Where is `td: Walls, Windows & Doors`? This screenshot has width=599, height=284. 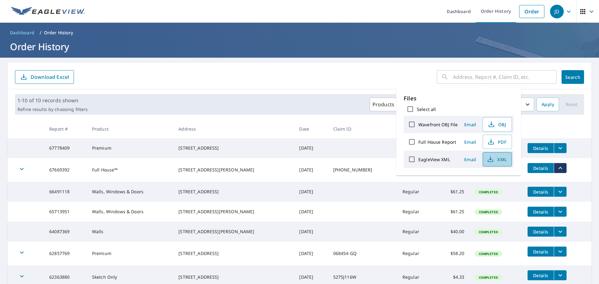
td: Walls, Windows & Doors is located at coordinates (130, 192).